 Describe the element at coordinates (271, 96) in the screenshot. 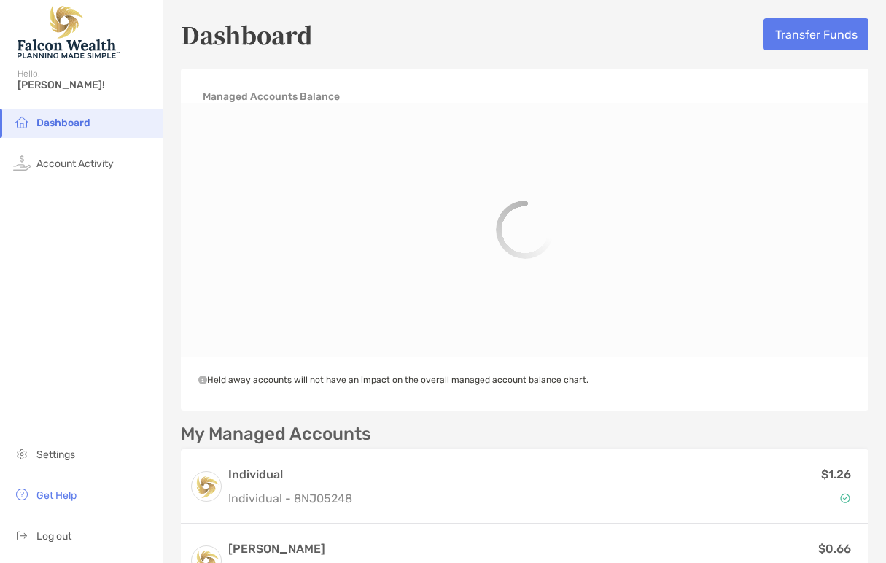

I see `h4: Managed Accounts Balance` at that location.